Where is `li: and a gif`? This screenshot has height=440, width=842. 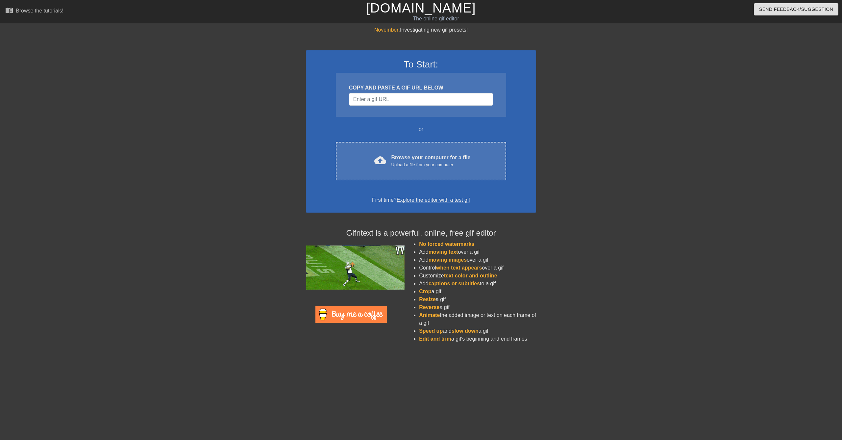
li: and a gif is located at coordinates (477, 331).